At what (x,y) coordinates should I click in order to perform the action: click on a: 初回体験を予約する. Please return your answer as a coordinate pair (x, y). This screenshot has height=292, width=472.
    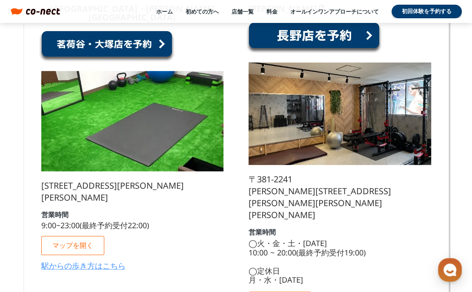
    Looking at the image, I should click on (426, 11).